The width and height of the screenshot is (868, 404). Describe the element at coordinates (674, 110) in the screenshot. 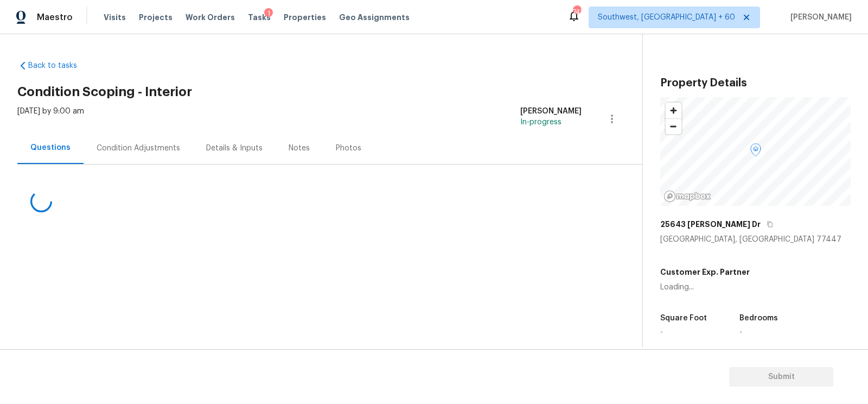

I see `span: Zoom in` at that location.